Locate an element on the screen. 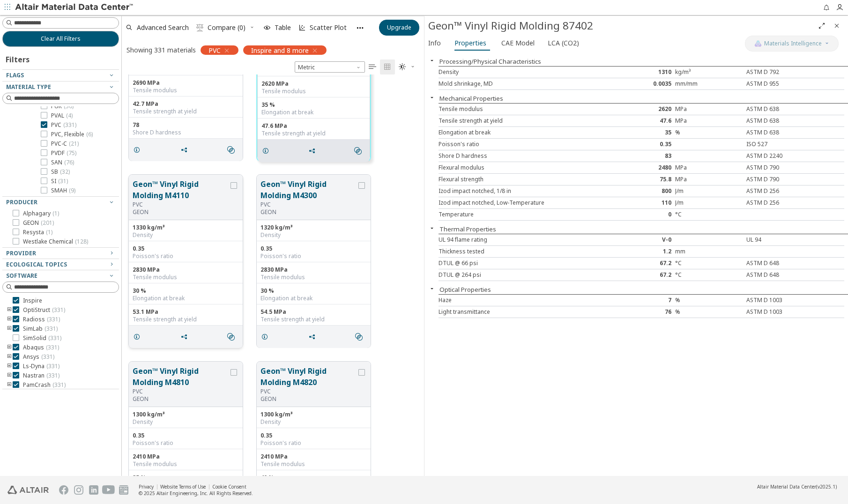 This screenshot has width=848, height=504. span: Material Type is located at coordinates (29, 86).